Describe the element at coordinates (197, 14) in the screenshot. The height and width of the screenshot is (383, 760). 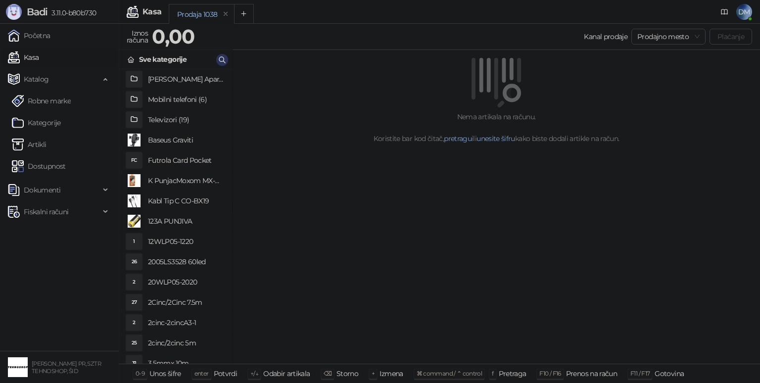
I see `div: Prodaja 1038` at that location.